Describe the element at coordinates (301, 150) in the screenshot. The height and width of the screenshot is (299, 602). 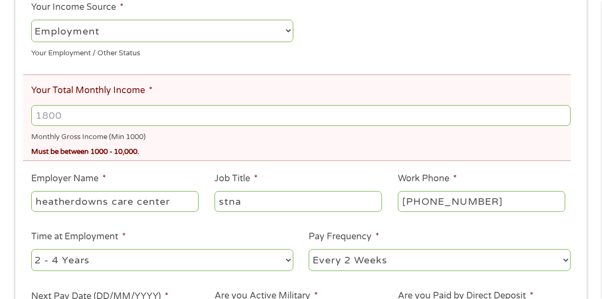
I see `div: Must be between 1000 - 10,000.` at that location.